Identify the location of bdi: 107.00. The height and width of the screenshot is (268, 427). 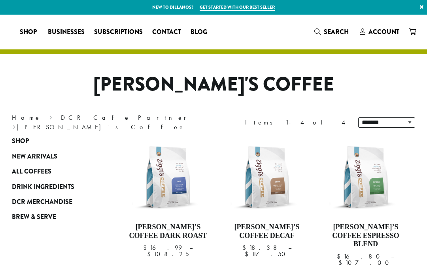
(365, 262).